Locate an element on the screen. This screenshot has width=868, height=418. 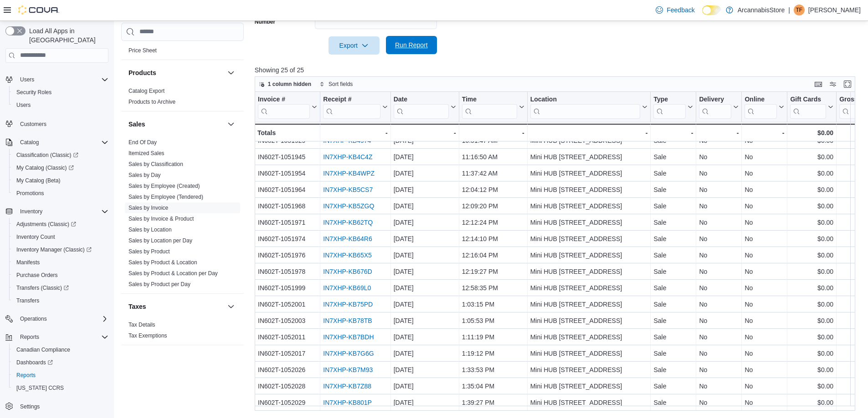
button: Receipt # is located at coordinates (355, 107).